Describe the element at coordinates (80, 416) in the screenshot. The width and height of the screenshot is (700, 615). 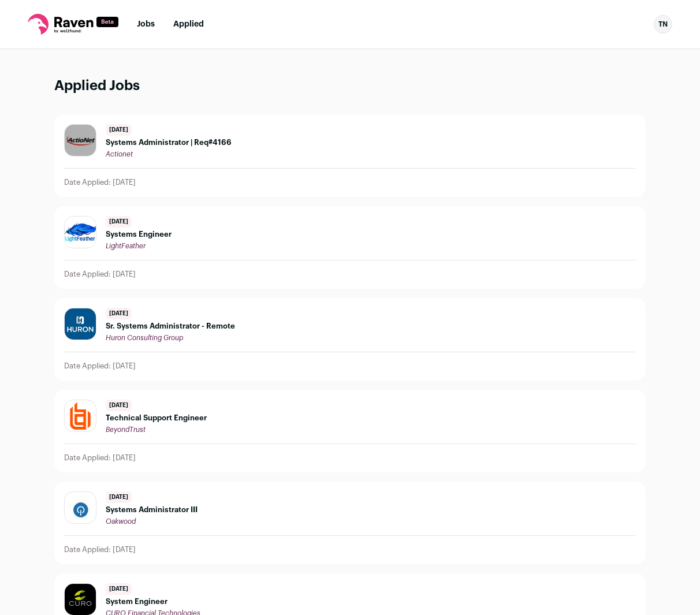
I see `img: 391ae26d7aa0d883a24d158e42bee5b42823930cca33ba995ee419cca7f9d0ab.png` at that location.